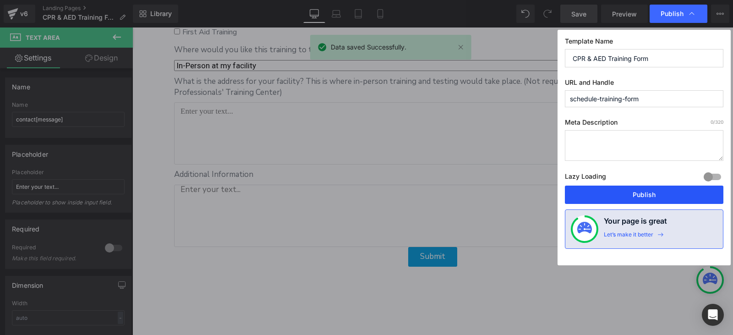 Image resolution: width=733 pixels, height=335 pixels. I want to click on img: onboarding-status.svg, so click(584, 229).